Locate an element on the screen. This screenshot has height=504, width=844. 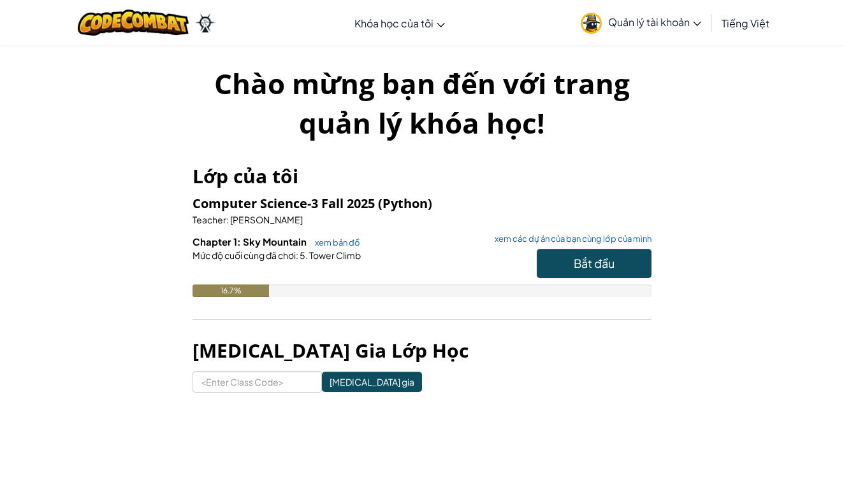
span: Tiếng Việt is located at coordinates (745, 23).